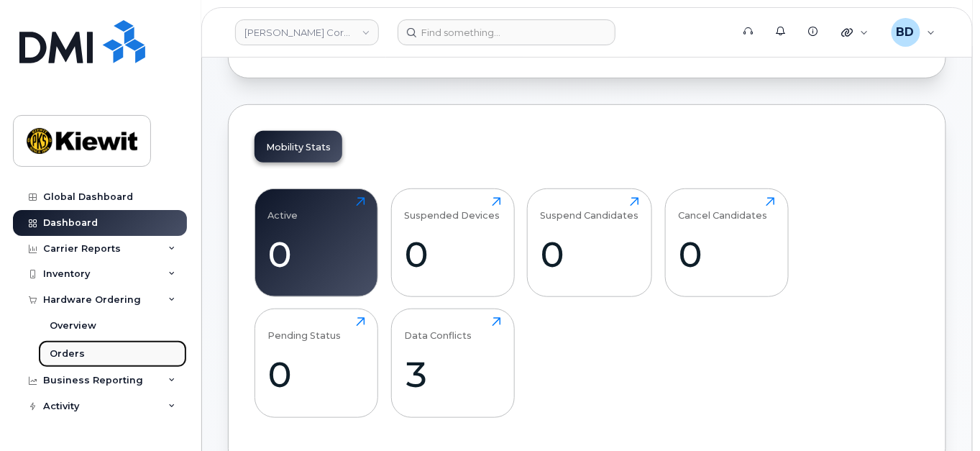 The width and height of the screenshot is (980, 451). I want to click on a: Suspended Devices0, so click(452, 243).